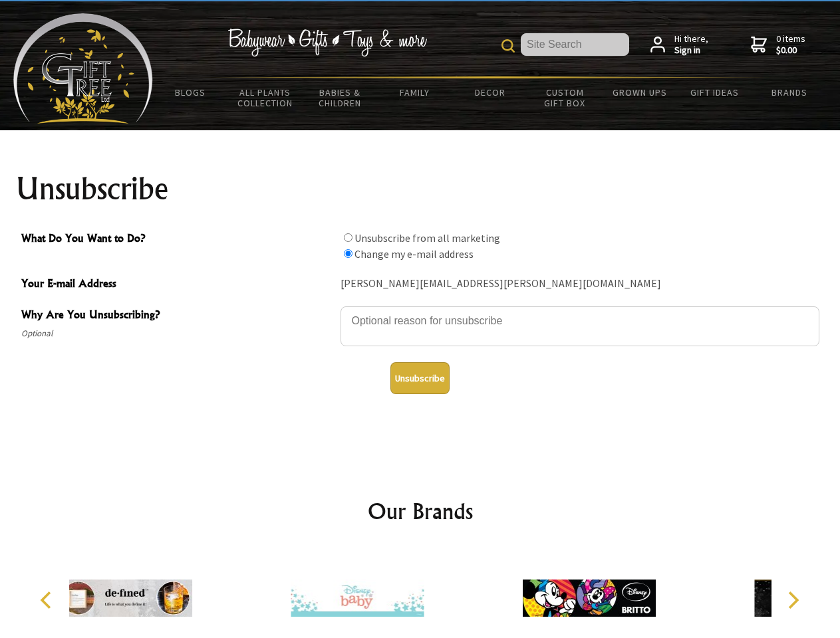 The width and height of the screenshot is (840, 638). I want to click on a: Decor, so click(489, 92).